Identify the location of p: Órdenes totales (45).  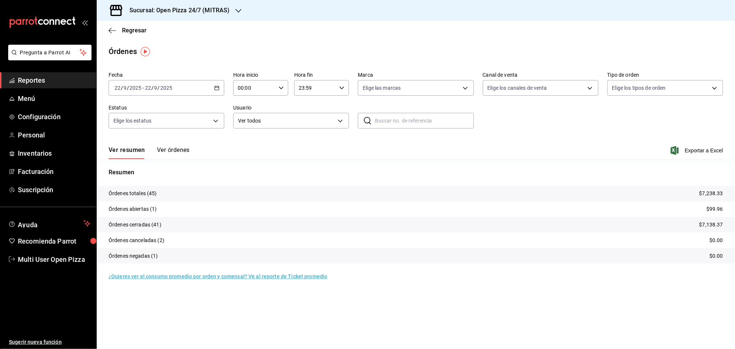
(133, 193).